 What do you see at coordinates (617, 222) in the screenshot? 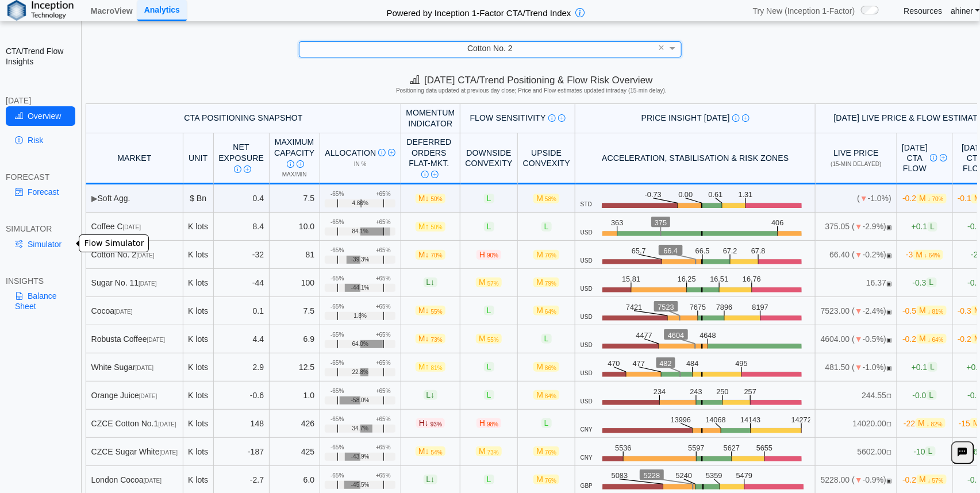
I see `text: 363` at bounding box center [617, 222].